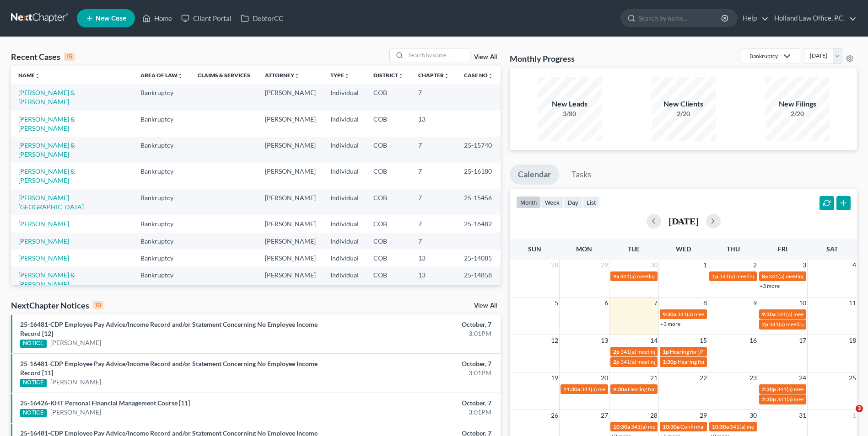  I want to click on span: 9:30a, so click(769, 314).